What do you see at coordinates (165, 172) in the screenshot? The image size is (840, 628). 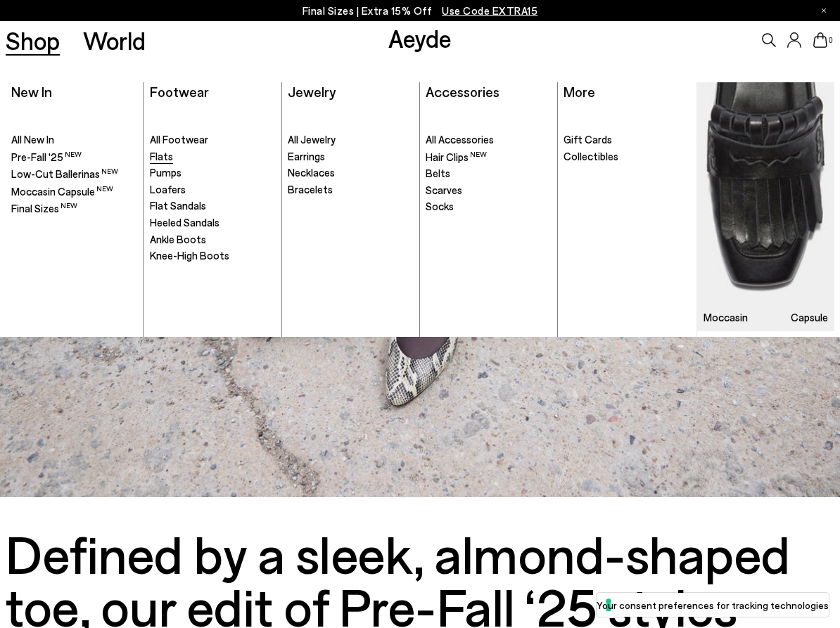 I see `span: Pumps` at bounding box center [165, 172].